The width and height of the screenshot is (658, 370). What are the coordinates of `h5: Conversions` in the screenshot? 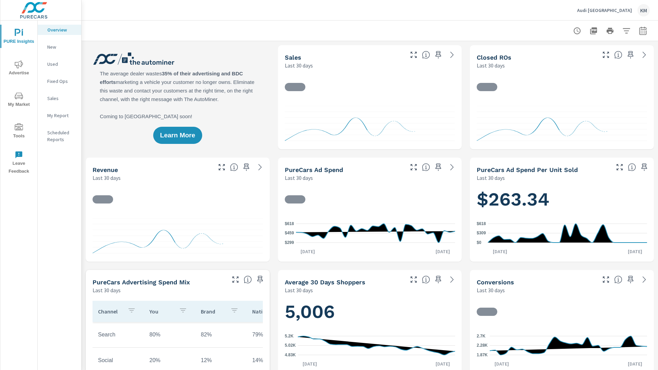 It's located at (495, 282).